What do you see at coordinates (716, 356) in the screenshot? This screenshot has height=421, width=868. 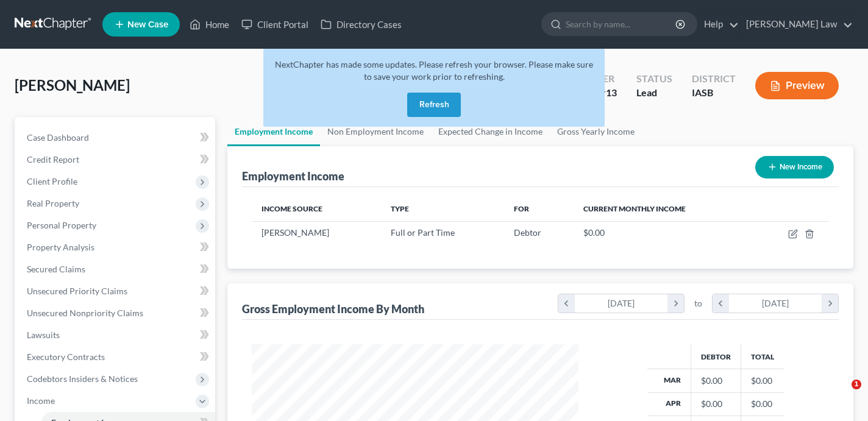 I see `th: Debtor` at bounding box center [716, 356].